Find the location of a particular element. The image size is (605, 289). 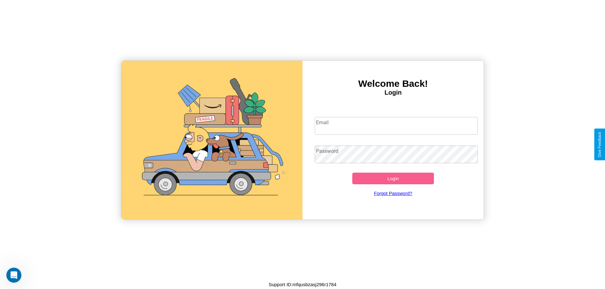

div: Give Feedback is located at coordinates (599, 145).